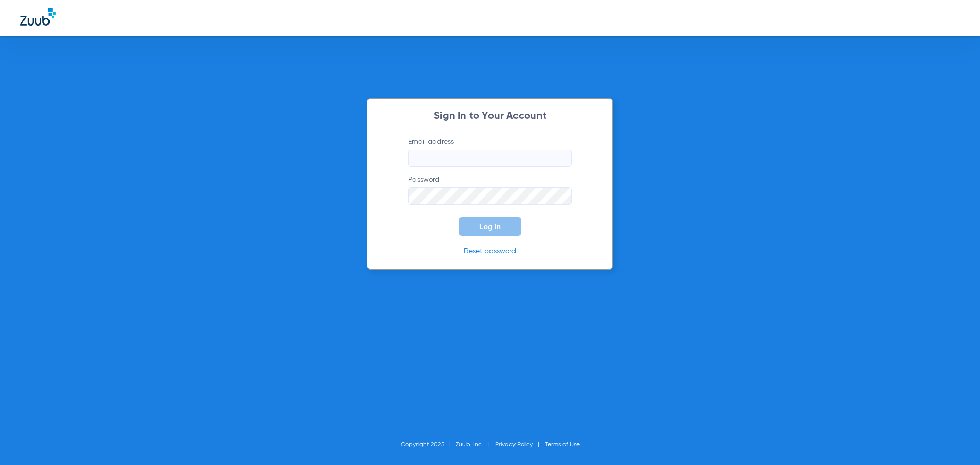  What do you see at coordinates (38, 17) in the screenshot?
I see `img: Zuub Logo` at bounding box center [38, 17].